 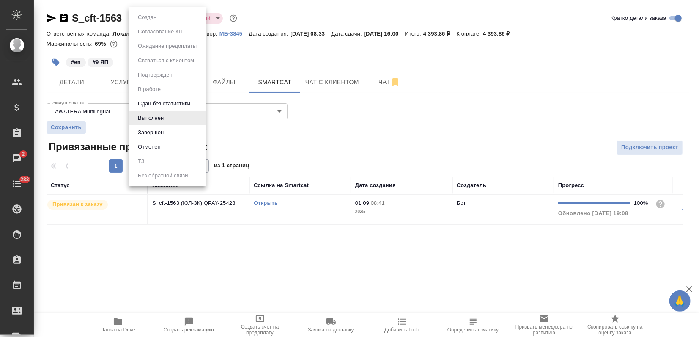 What do you see at coordinates (160, 32) in the screenshot?
I see `button: Согласование КП` at bounding box center [160, 32].